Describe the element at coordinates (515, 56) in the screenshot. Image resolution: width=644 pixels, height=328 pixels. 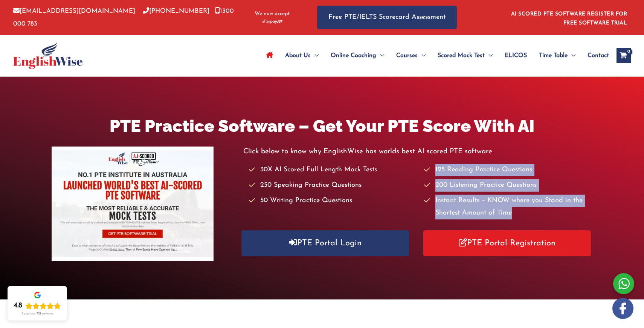
I see `a: ELICOS` at that location.